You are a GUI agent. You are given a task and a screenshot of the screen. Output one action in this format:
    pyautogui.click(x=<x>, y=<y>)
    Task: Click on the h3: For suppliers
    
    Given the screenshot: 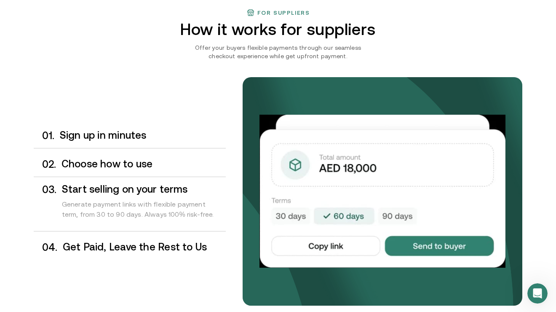 What is the action you would take?
    pyautogui.click(x=284, y=13)
    